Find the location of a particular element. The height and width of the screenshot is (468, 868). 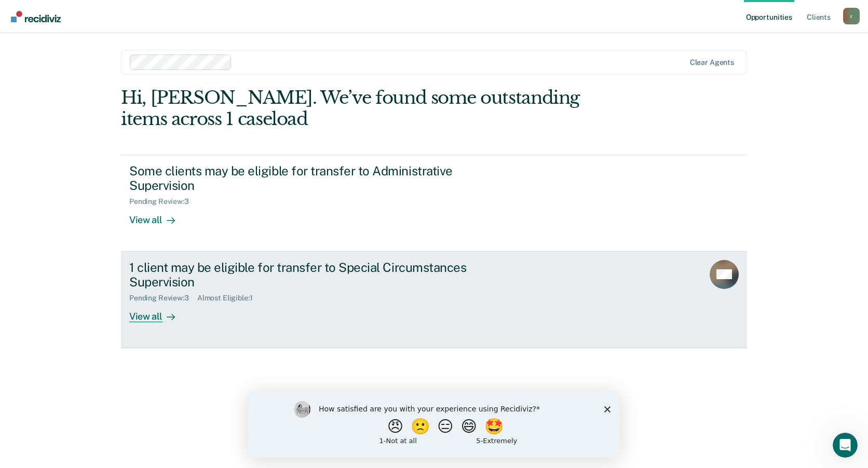

button: 5 is located at coordinates (246, 36).